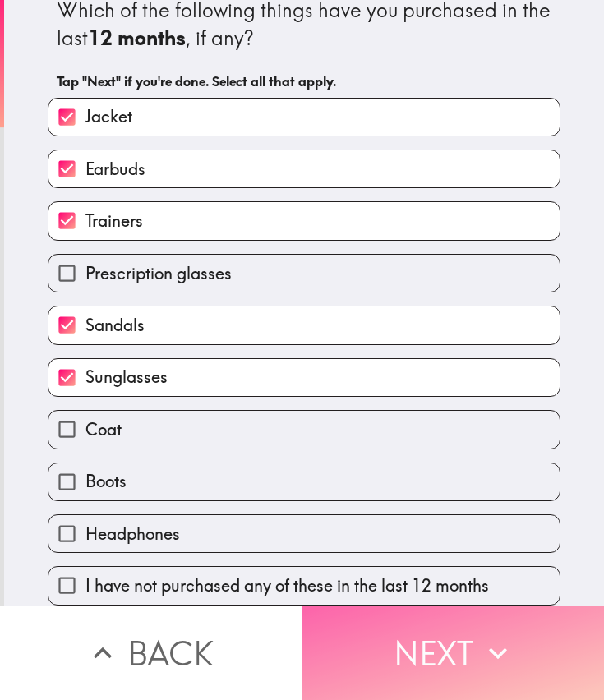 This screenshot has width=604, height=700. Describe the element at coordinates (304, 429) in the screenshot. I see `button: Coat` at that location.